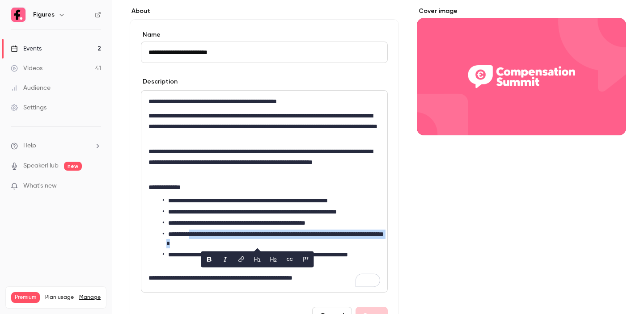  I want to click on button: italic, so click(225, 259).